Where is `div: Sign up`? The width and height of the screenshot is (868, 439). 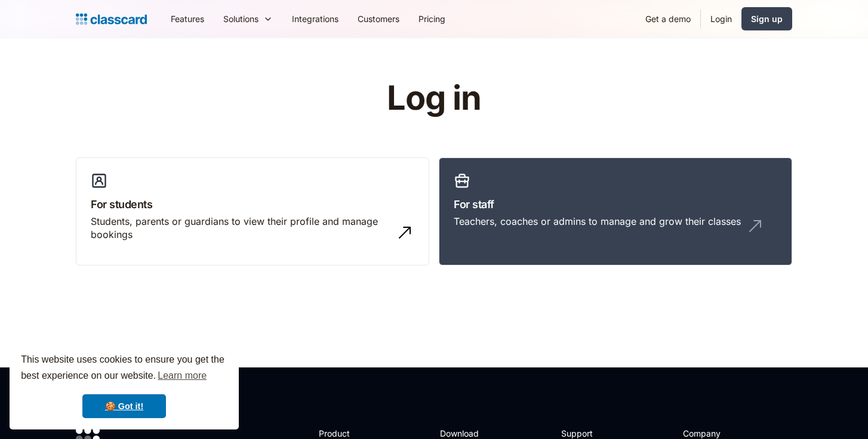 div: Sign up is located at coordinates (767, 18).